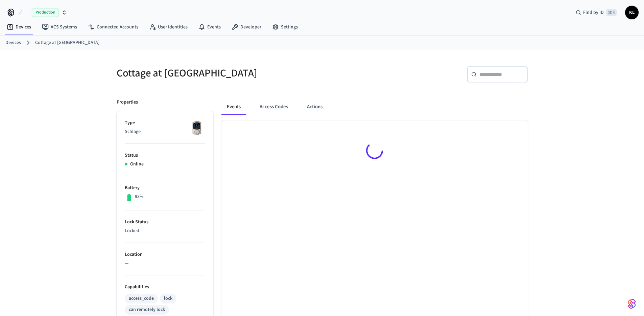  What do you see at coordinates (141, 299) in the screenshot?
I see `div: access_code` at bounding box center [141, 299].